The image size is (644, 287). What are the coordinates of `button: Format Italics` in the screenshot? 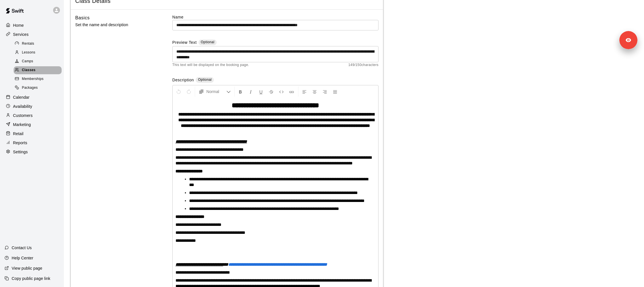 It's located at (251, 91).